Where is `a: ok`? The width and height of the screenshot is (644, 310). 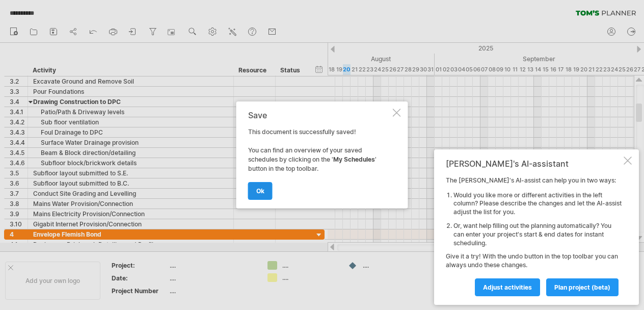
a: ok is located at coordinates (260, 191).